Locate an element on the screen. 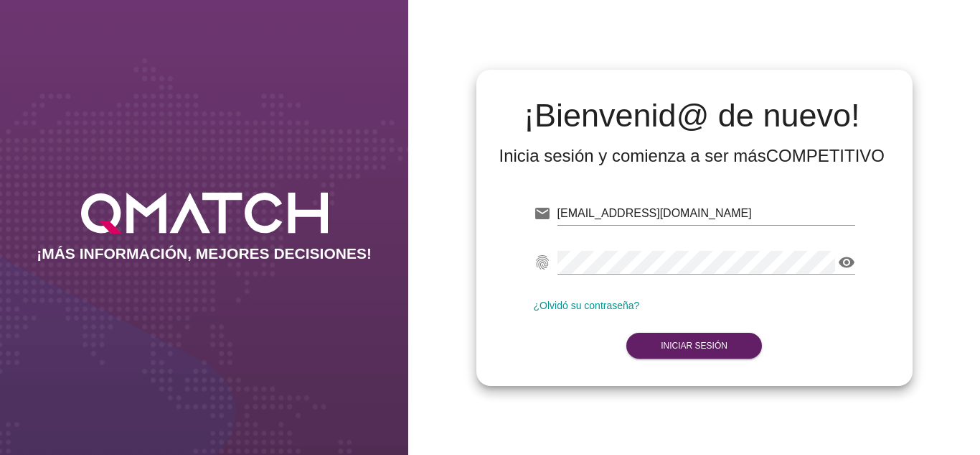  button: Iniciar Sesión is located at coordinates (694, 345).